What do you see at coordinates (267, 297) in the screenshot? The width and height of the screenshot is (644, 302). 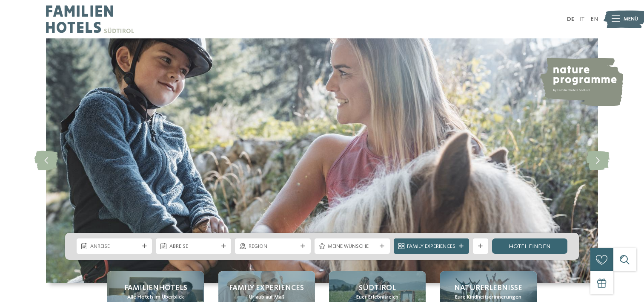 I see `span: Urlaub auf Maß` at bounding box center [267, 297].